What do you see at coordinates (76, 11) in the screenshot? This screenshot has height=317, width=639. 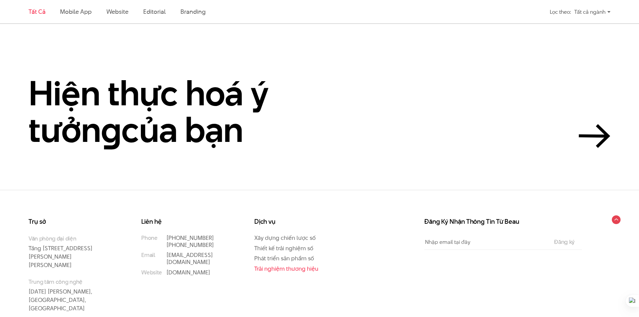 I see `a: Mobile app` at bounding box center [76, 11].